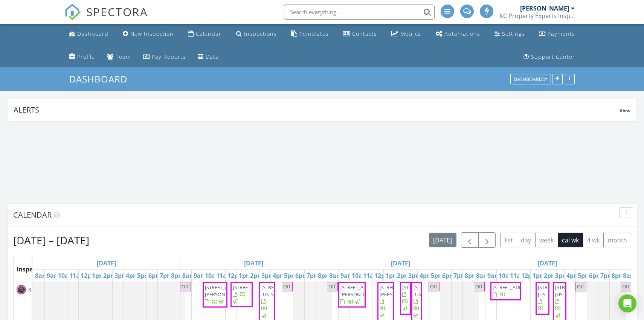 The width and height of the screenshot is (644, 320). Describe the element at coordinates (256, 276) in the screenshot. I see `a: 2pm` at that location.